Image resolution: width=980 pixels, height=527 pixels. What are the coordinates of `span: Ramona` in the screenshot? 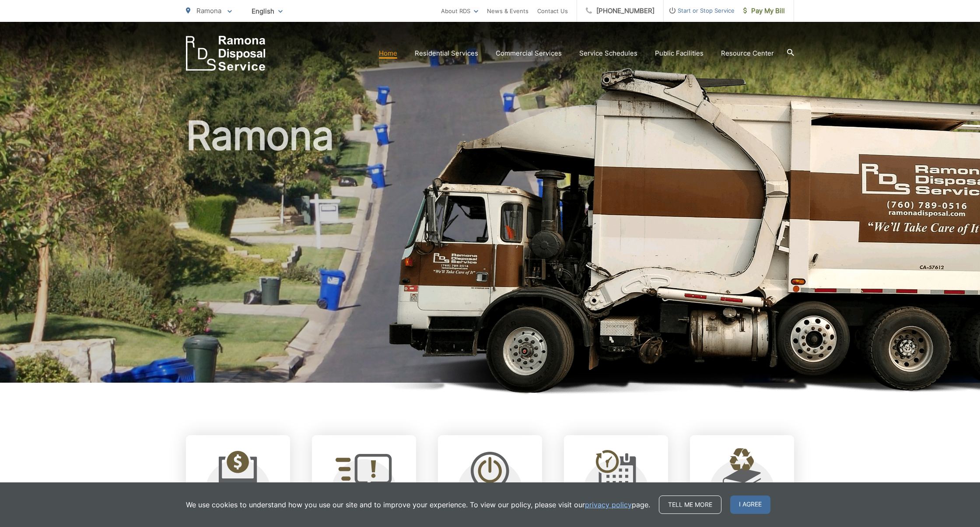 It's located at (208, 11).